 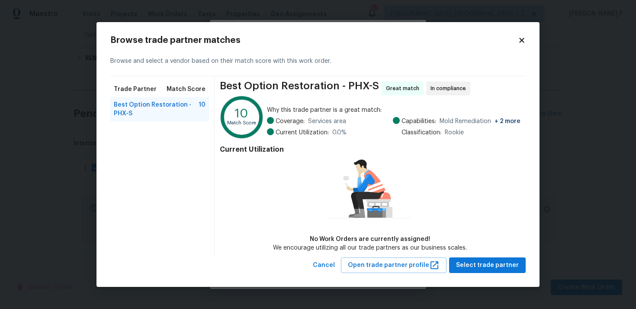 What do you see at coordinates (394, 265) in the screenshot?
I see `button: Open trade partner profile` at bounding box center [394, 265].